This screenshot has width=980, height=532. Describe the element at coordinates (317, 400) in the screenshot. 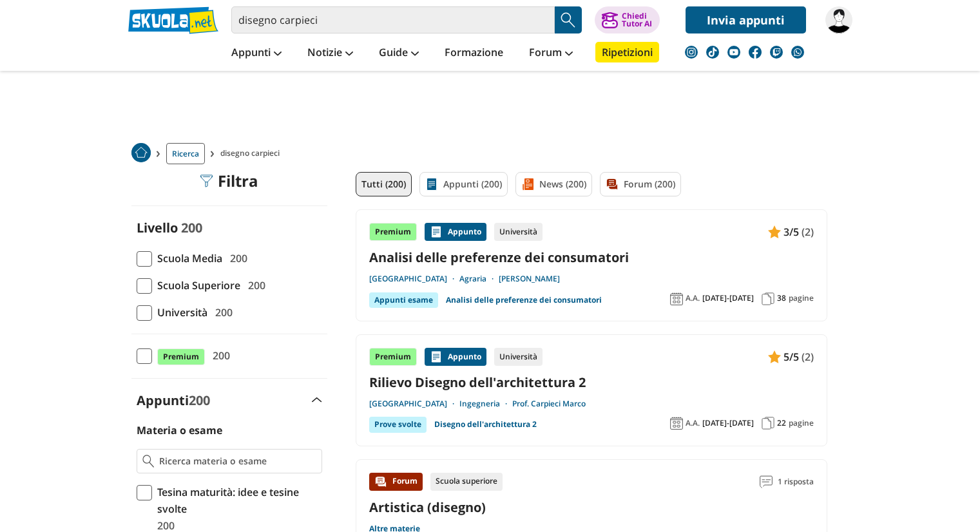

I see `img: Apri e chiudi sezione` at that location.